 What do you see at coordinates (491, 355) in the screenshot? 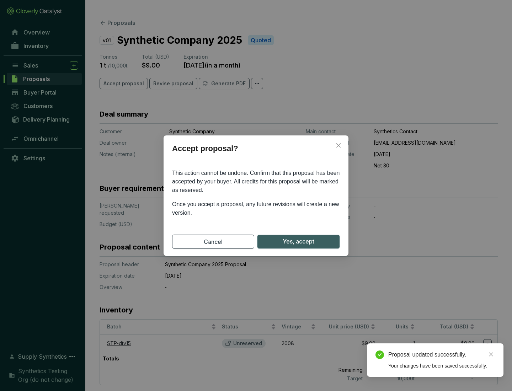
I see `a: Close` at bounding box center [491, 355].